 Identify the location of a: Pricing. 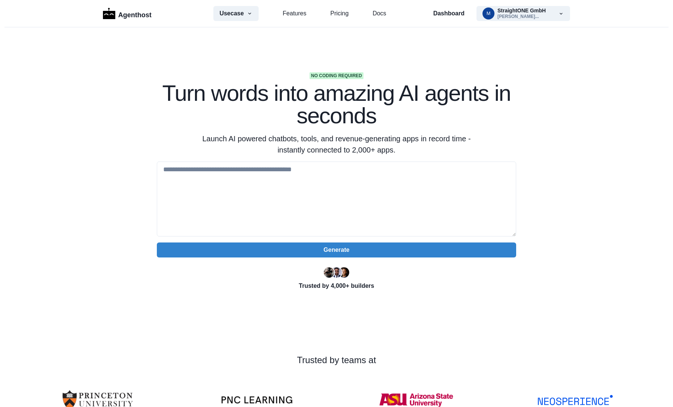
(339, 13).